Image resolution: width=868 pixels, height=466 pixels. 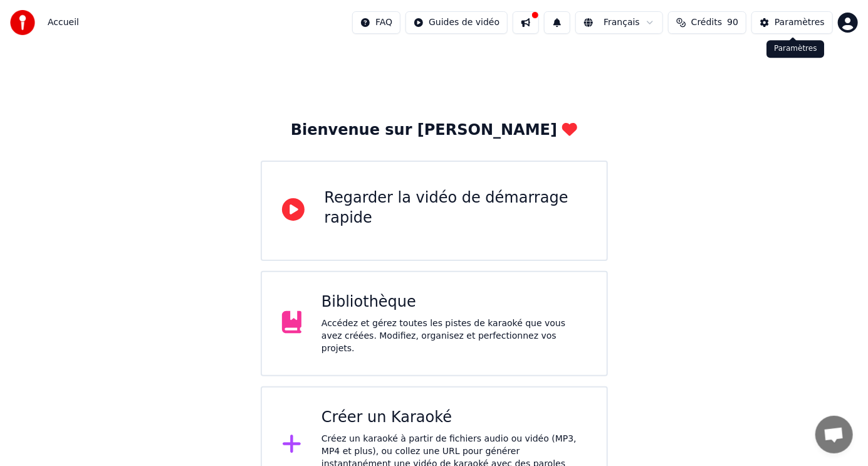 What do you see at coordinates (454, 336) in the screenshot?
I see `div: Accédez et gérez toutes les pistes de karaoké que vous avez créées. Modifiez, organisez et perfec...` at bounding box center [454, 336].